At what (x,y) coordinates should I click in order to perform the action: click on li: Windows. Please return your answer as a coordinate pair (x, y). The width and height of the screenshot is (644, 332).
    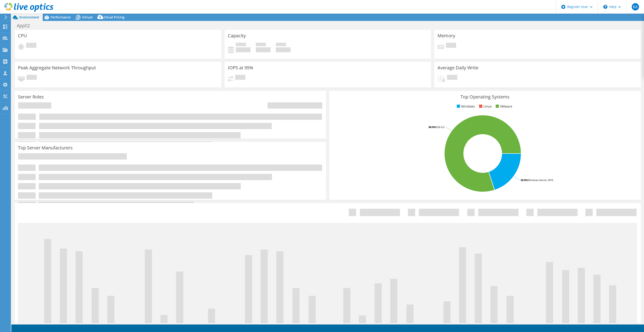
    Looking at the image, I should click on (465, 106).